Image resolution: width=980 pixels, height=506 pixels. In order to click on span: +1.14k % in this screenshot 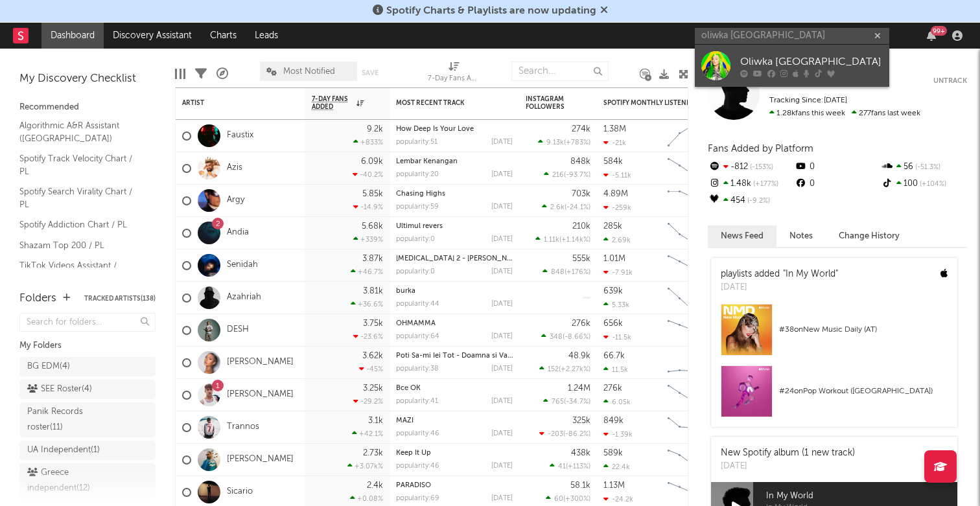, I will do `click(575, 240)`.